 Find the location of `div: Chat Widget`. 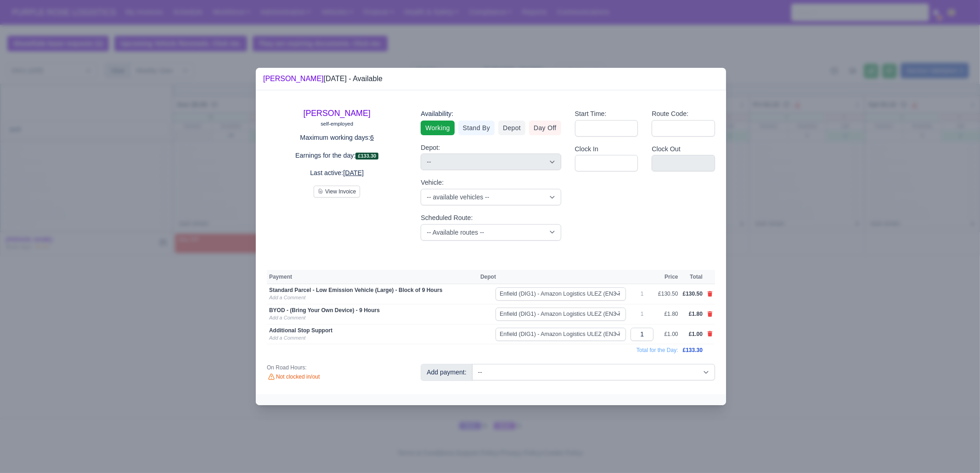

div: Chat Widget is located at coordinates (957, 452).